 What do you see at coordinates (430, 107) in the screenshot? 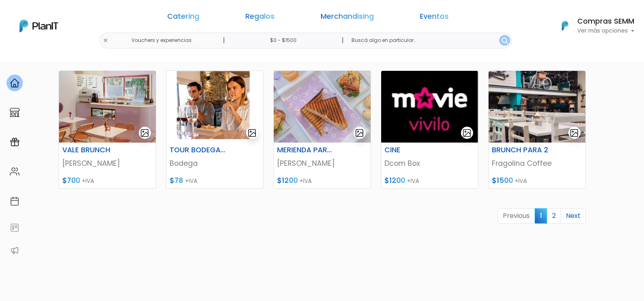
I see `img: thumb_thumb_moviecenter_logo.jpeg` at bounding box center [430, 107].